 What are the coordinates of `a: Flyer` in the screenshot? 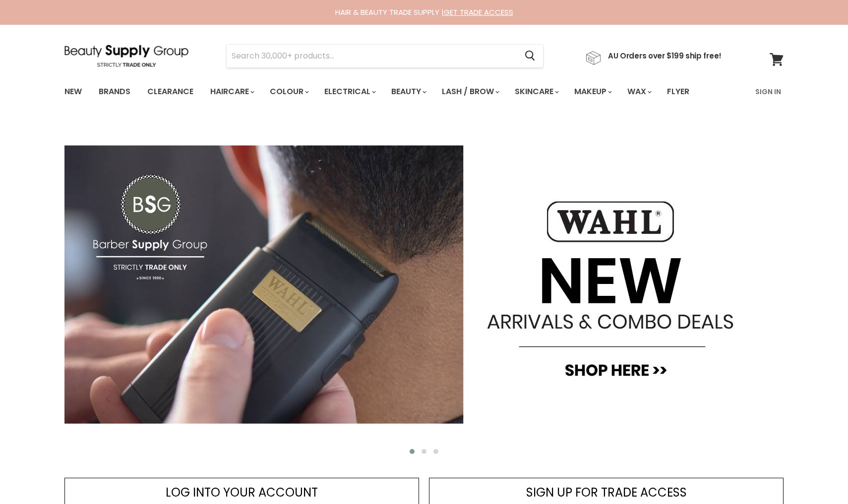 It's located at (678, 92).